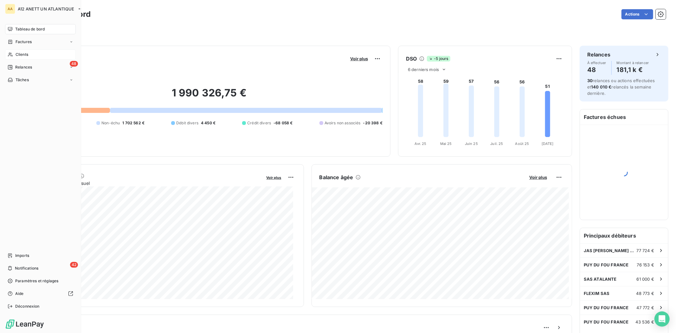 Image resolution: width=676 pixels, height=333 pixels. I want to click on span: Factures, so click(23, 42).